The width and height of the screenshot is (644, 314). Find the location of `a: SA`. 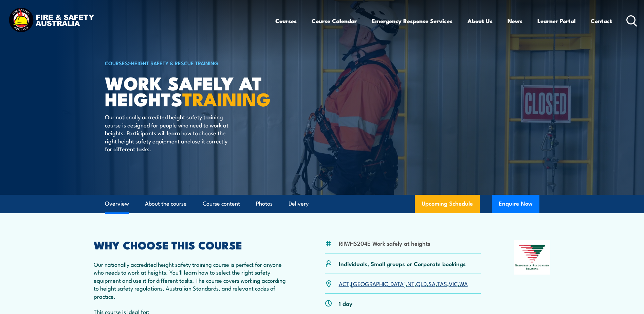

a: SA is located at coordinates (432, 283).